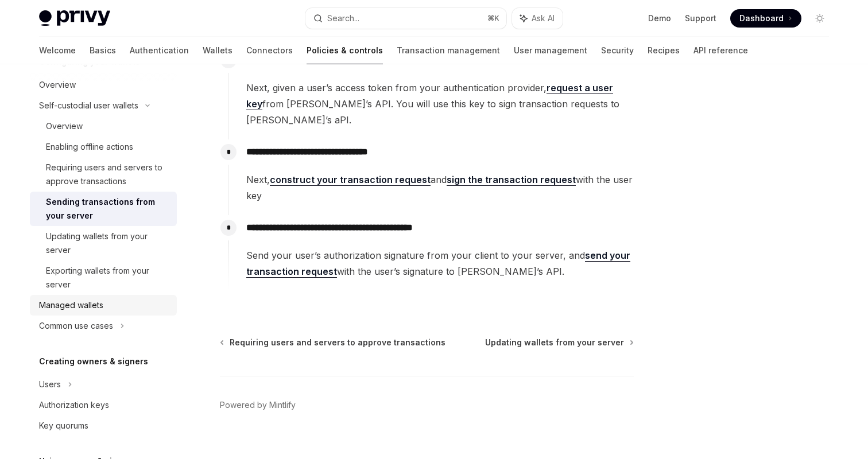  What do you see at coordinates (720, 50) in the screenshot?
I see `a: API reference` at bounding box center [720, 50].